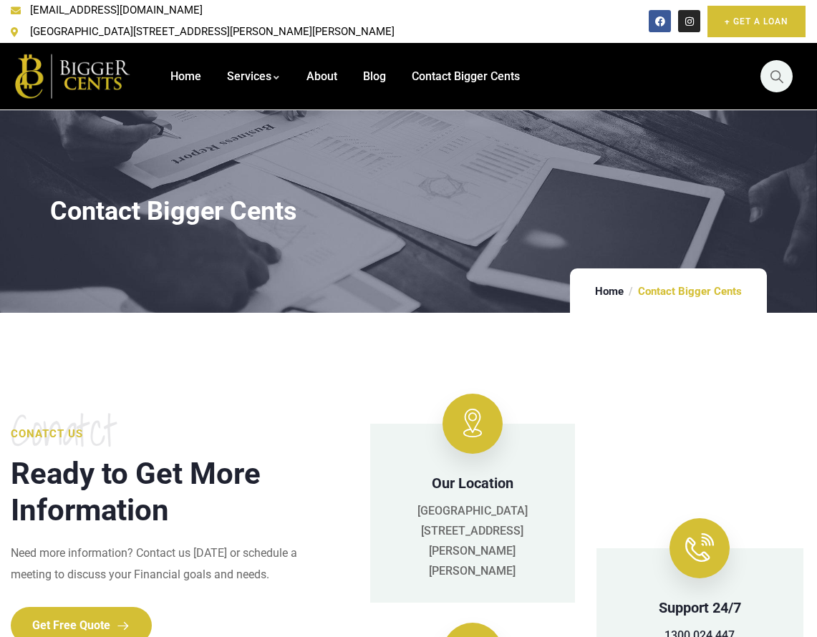  Describe the element at coordinates (185, 76) in the screenshot. I see `span: Home` at that location.